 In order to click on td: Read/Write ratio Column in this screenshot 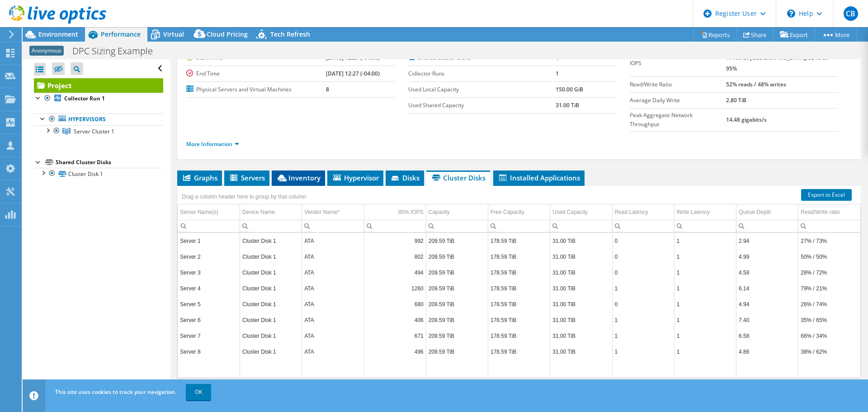, I will do `click(829, 213)`.